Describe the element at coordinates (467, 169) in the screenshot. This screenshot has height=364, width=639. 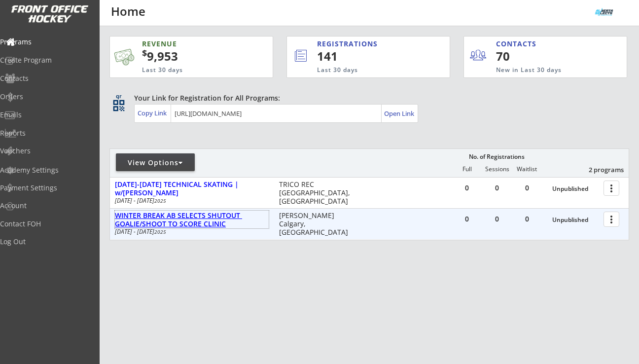
I see `div: Full` at that location.